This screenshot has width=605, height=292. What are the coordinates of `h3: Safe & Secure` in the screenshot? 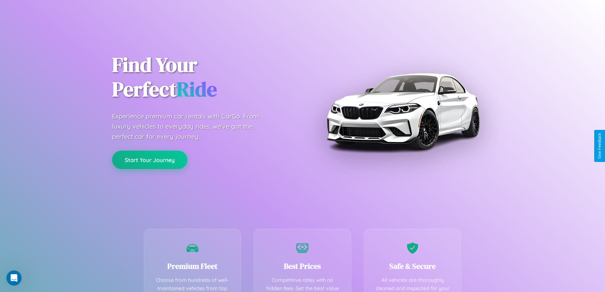 It's located at (413, 266).